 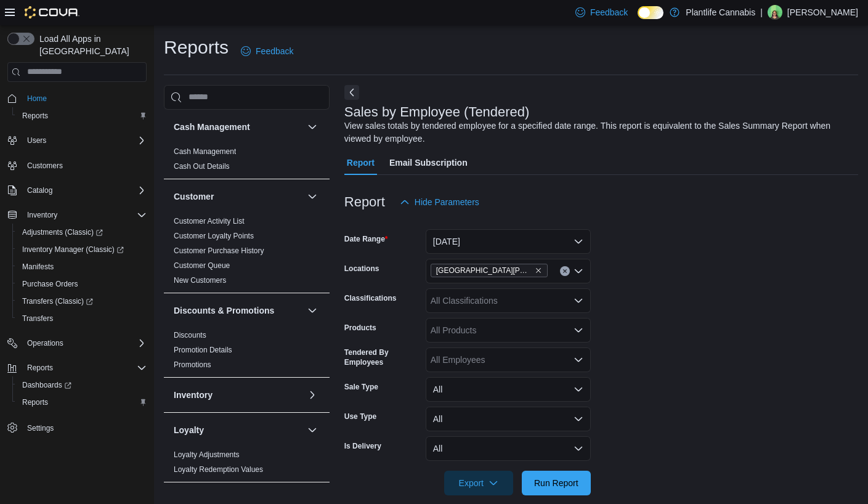 I want to click on button: Export, so click(x=479, y=484).